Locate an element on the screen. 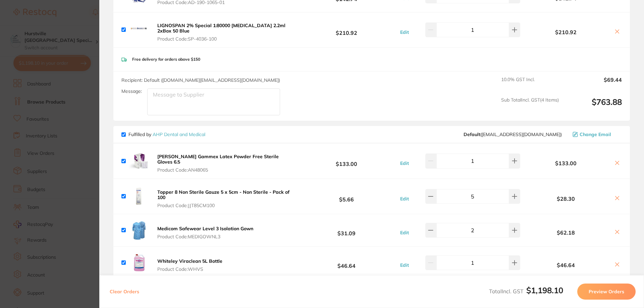 Image resolution: width=644 pixels, height=308 pixels. span: Sub Total Incl. GST ( 4 Items) is located at coordinates (530, 106).